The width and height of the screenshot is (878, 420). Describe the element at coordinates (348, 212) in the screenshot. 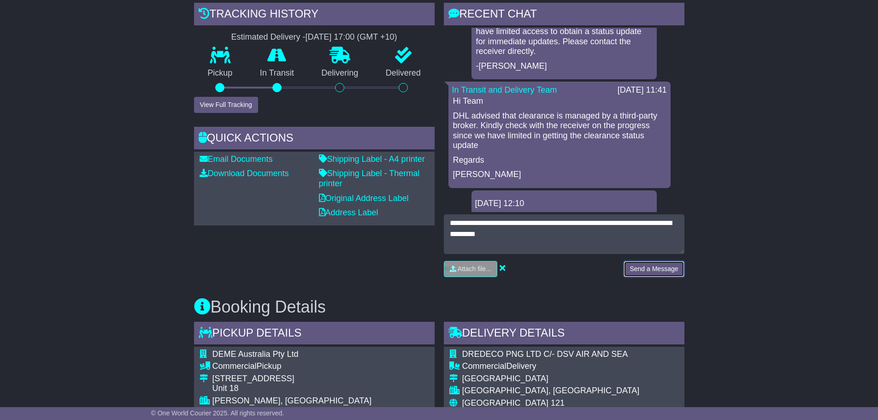

I see `a: Address Label` at that location.